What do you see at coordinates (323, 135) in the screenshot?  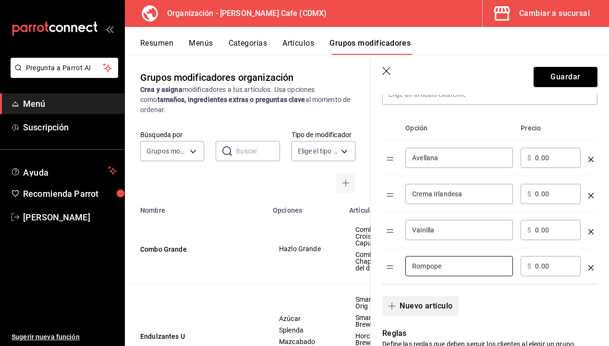 I see `label: Tipo de modificador` at bounding box center [323, 135].